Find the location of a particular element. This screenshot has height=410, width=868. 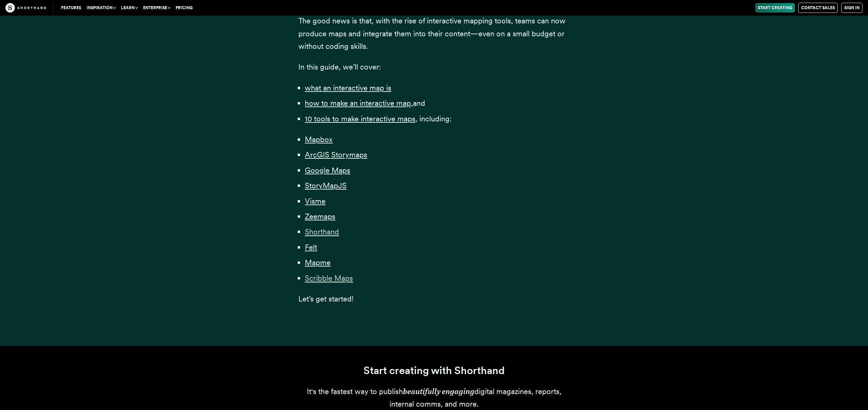

span: Start creating with Shorthand is located at coordinates (434, 370).